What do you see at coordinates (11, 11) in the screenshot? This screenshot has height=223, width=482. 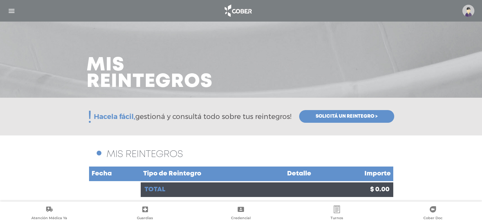 I see `img: Cober_menu-lines-white.svg` at bounding box center [11, 11].